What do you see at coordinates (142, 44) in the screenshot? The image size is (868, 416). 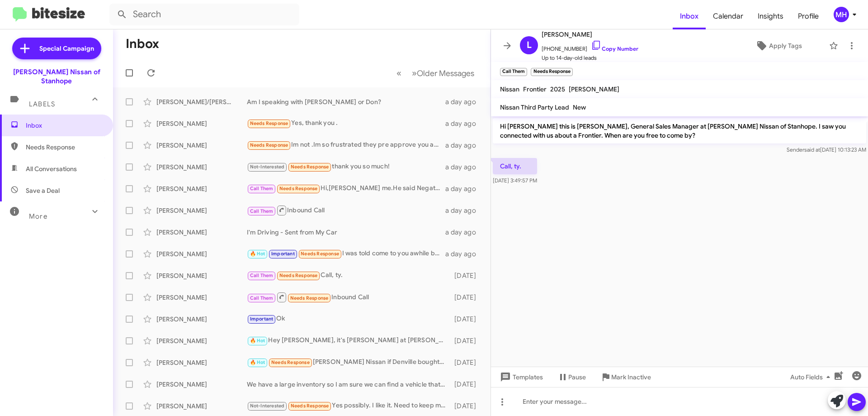 I see `h1: Inbox` at bounding box center [142, 44].